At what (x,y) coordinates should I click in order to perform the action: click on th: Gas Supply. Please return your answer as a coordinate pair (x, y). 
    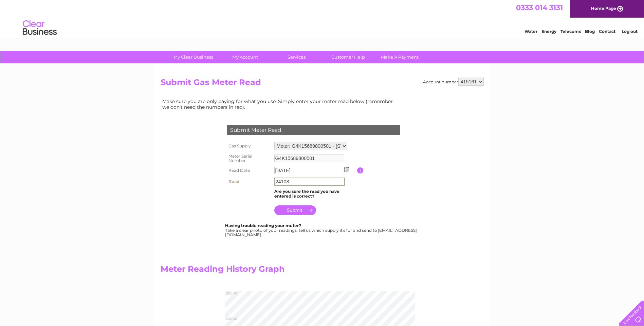
    Looking at the image, I should click on (249, 146).